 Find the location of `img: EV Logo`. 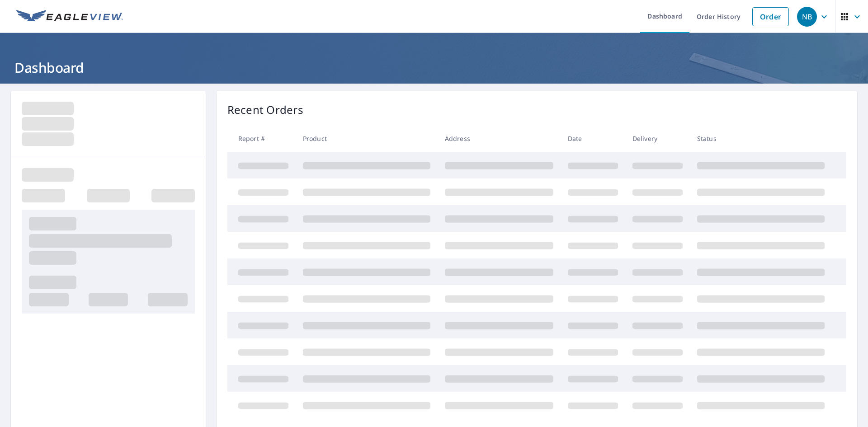

img: EV Logo is located at coordinates (70, 17).